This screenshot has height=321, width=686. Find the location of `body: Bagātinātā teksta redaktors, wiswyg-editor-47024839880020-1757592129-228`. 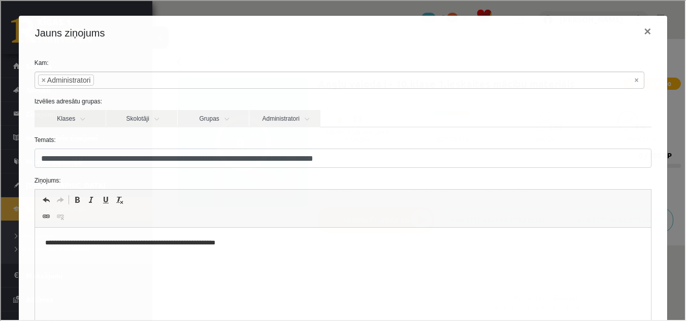

body: Bagātinātā teksta redaktors, wiswyg-editor-47024839880020-1757592129-228 is located at coordinates (308, 15).